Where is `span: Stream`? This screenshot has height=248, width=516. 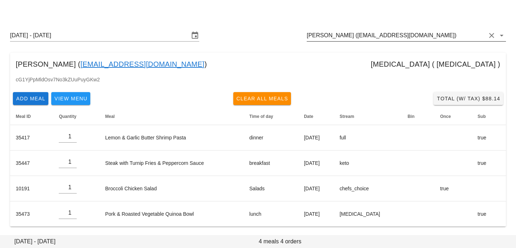
span: Stream is located at coordinates (347, 116).